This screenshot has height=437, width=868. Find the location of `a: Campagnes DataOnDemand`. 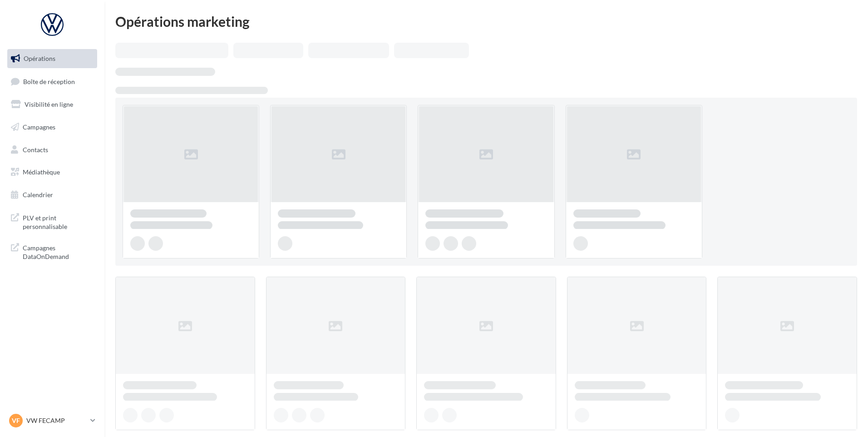

a: Campagnes DataOnDemand is located at coordinates (52, 251).